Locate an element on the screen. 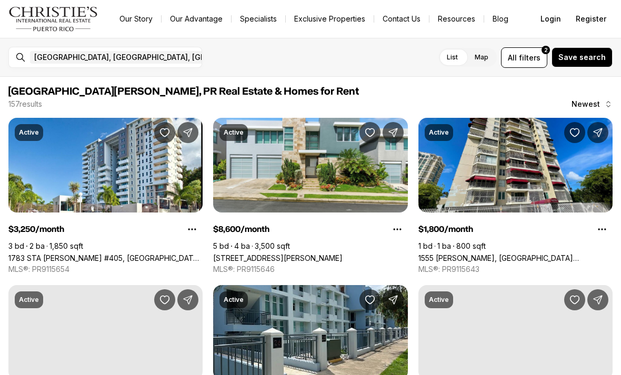  button: Save Property: Calle ACUAMARINA #70 is located at coordinates (370, 133).